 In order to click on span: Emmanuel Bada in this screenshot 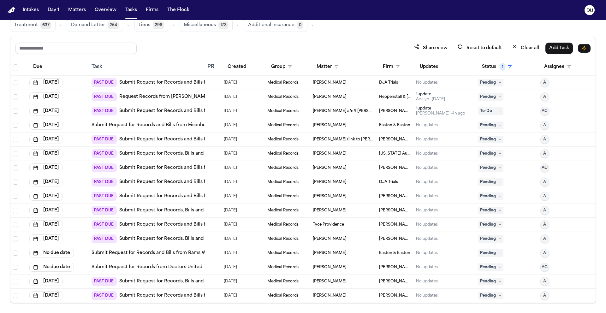, I will do `click(329, 281)`.